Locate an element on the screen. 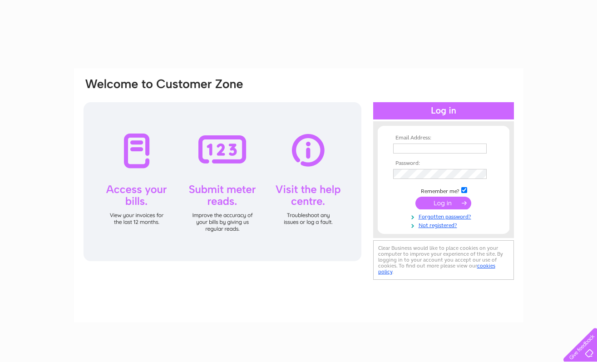  input: Submit is located at coordinates (443, 203).